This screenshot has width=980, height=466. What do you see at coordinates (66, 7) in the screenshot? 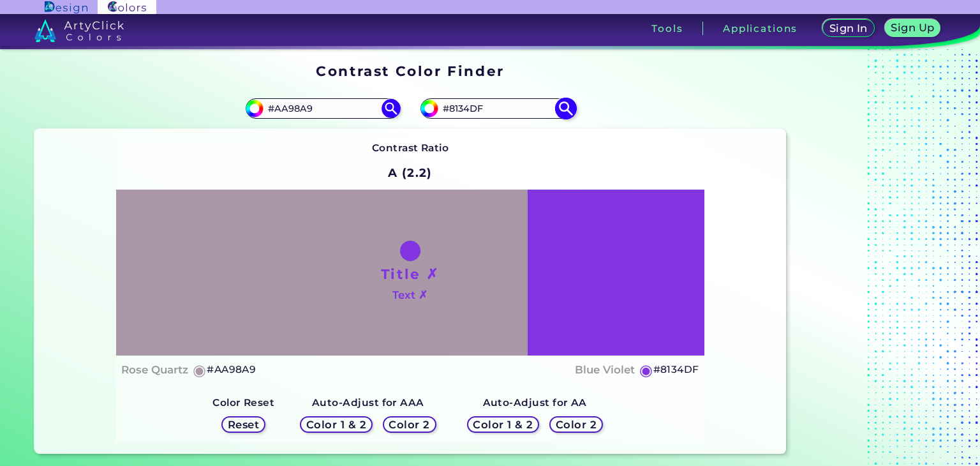
I see `img: ArtyClick Design logo` at bounding box center [66, 7].